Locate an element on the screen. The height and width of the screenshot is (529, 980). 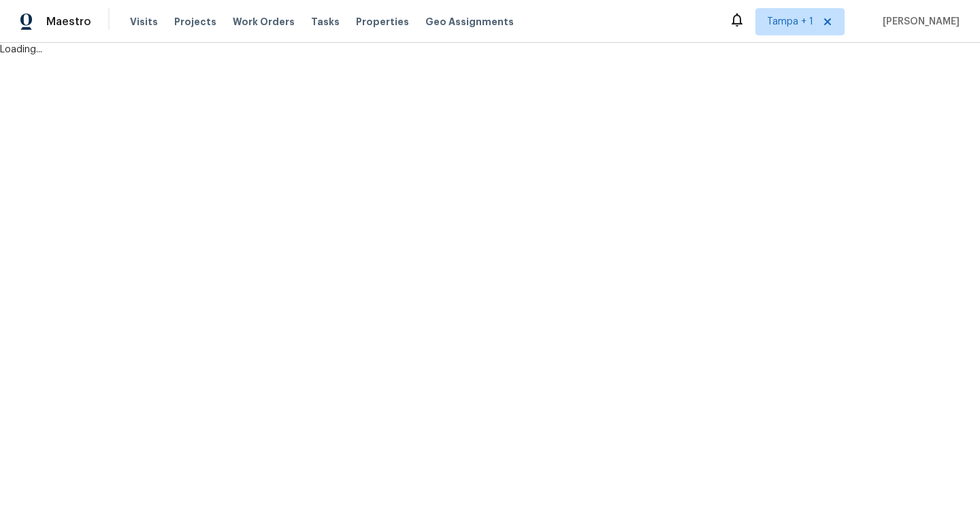
span: Work Orders is located at coordinates (263, 22).